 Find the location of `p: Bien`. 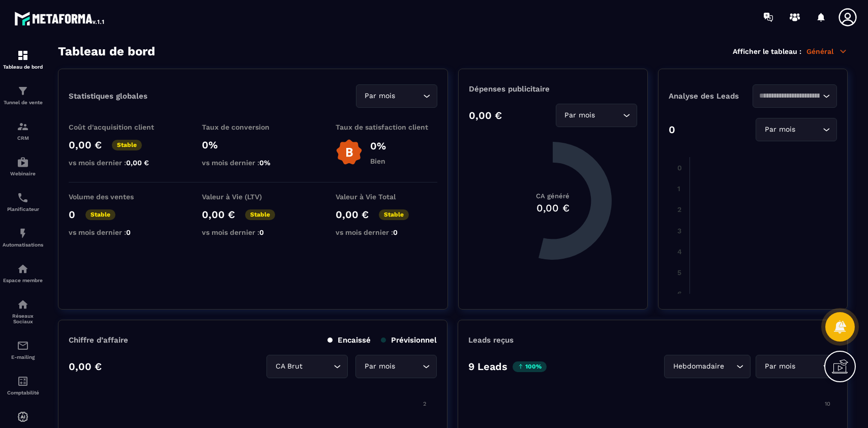

p: Bien is located at coordinates (378, 161).